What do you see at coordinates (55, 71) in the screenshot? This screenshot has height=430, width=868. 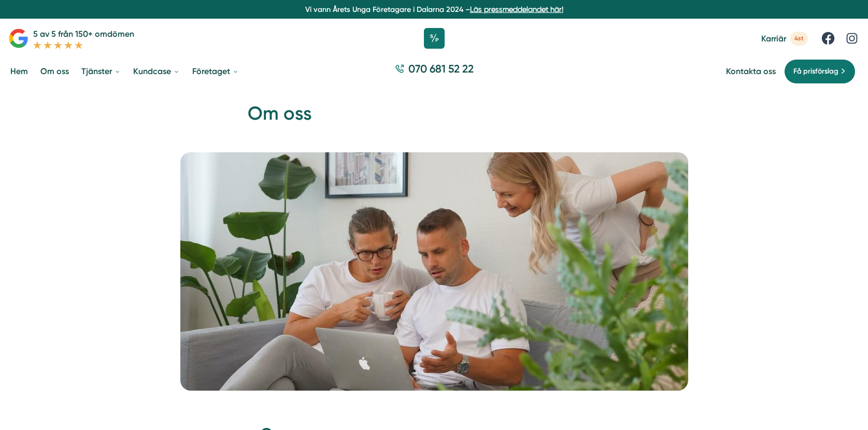 I see `a: Om oss` at bounding box center [55, 71].